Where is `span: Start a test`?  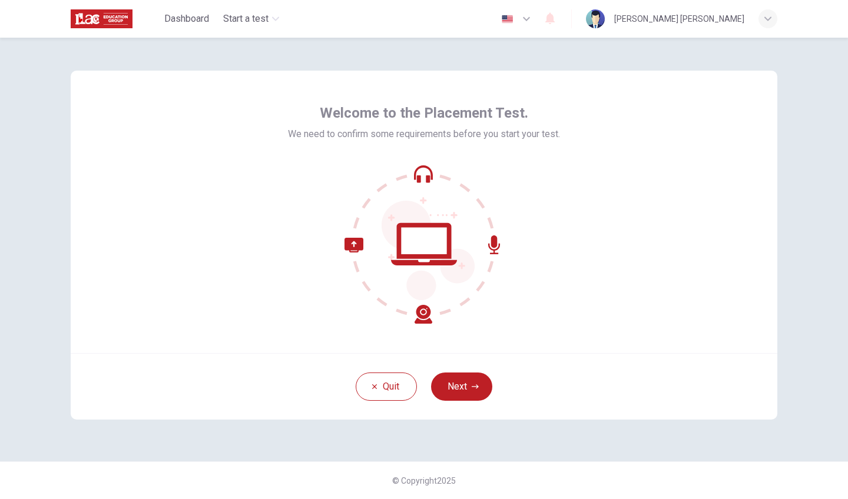 span: Start a test is located at coordinates (246, 19).